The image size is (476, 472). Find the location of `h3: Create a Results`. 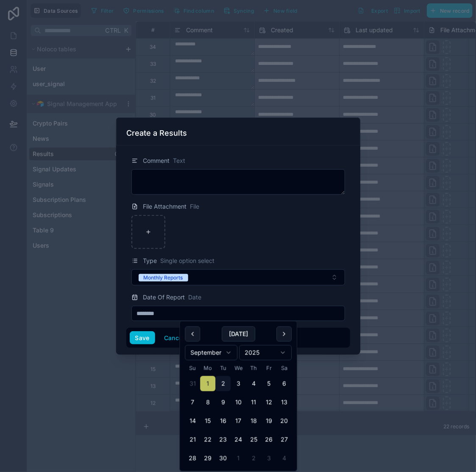

h3: Create a Results is located at coordinates (157, 133).